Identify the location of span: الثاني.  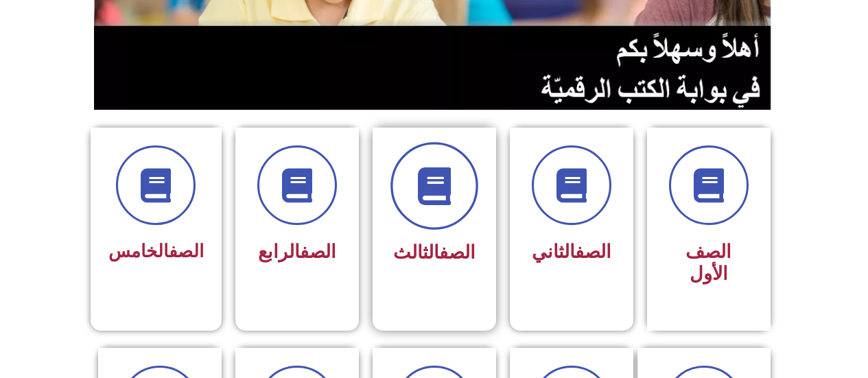
(571, 252).